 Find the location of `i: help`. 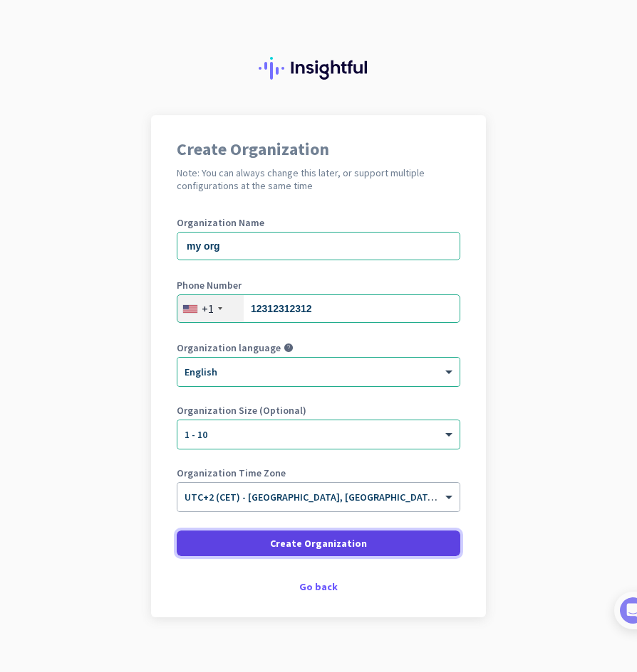

i: help is located at coordinates (288, 348).